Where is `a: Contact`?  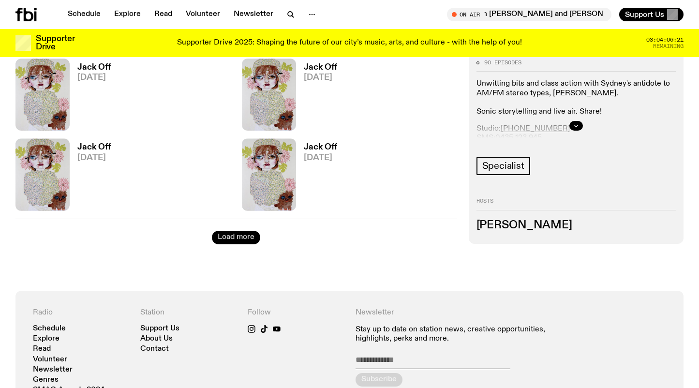 a: Contact is located at coordinates (154, 349).